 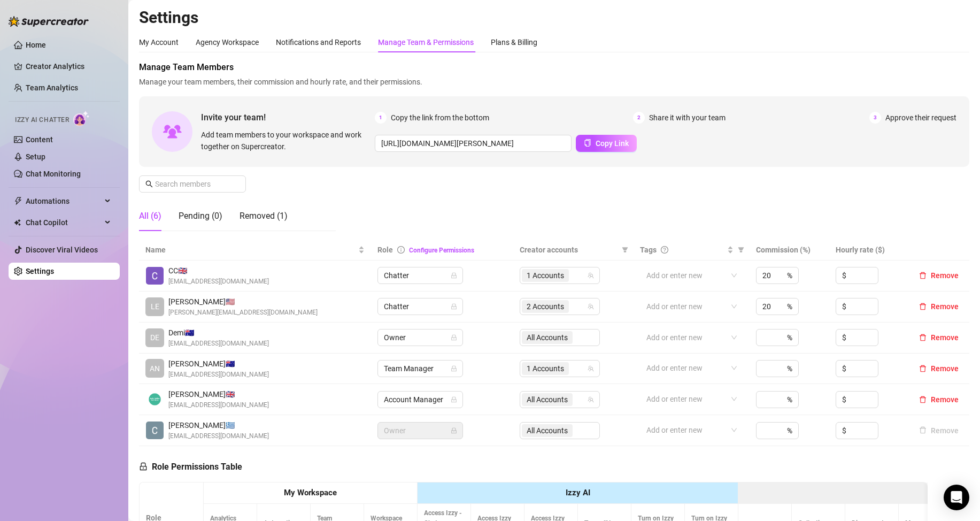 I want to click on div: Pending (0), so click(x=201, y=216).